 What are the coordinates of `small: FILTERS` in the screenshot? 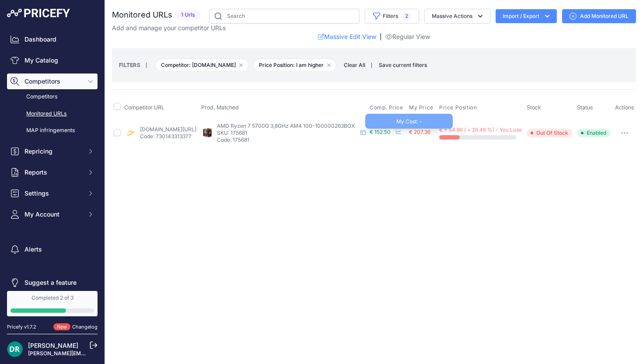 It's located at (129, 65).